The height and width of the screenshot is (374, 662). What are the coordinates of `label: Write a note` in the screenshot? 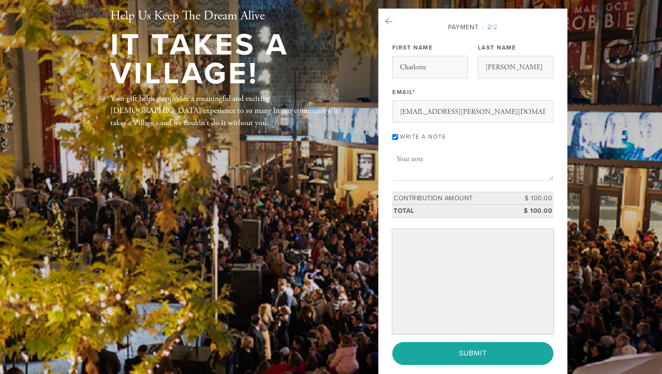 It's located at (423, 137).